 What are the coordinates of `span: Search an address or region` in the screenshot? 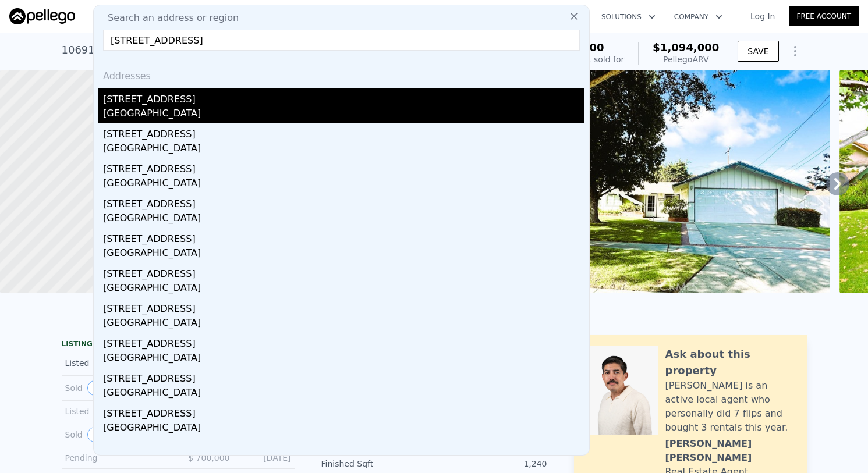 It's located at (168, 18).